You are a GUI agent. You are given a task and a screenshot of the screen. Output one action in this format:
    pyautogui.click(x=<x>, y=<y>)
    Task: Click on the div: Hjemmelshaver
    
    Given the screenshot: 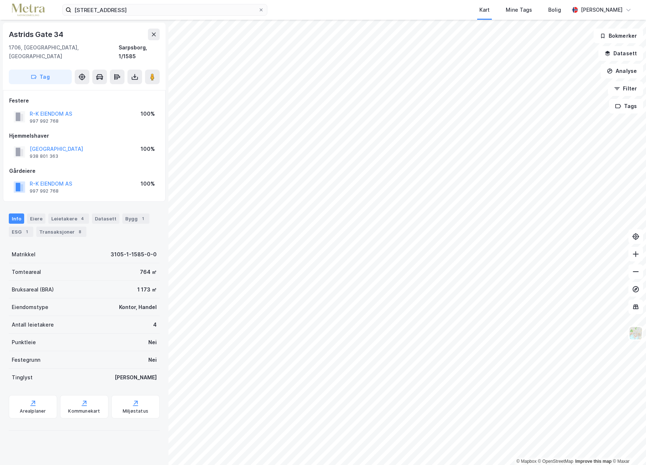 What is the action you would take?
    pyautogui.click(x=84, y=136)
    